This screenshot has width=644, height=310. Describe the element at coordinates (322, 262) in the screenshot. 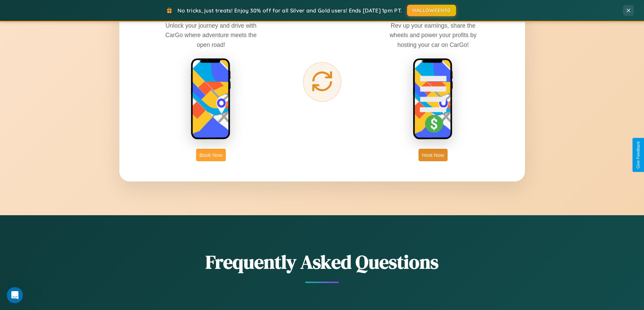

I see `h2: Frequently Asked Questions` at that location.